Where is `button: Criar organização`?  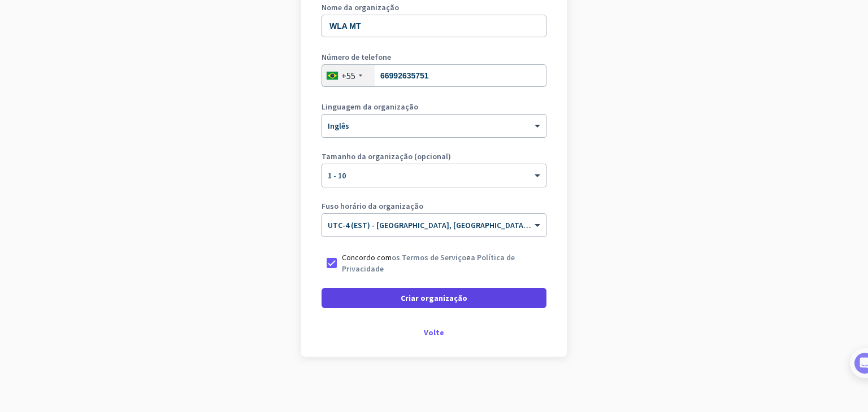 button: Criar organização is located at coordinates (434, 298).